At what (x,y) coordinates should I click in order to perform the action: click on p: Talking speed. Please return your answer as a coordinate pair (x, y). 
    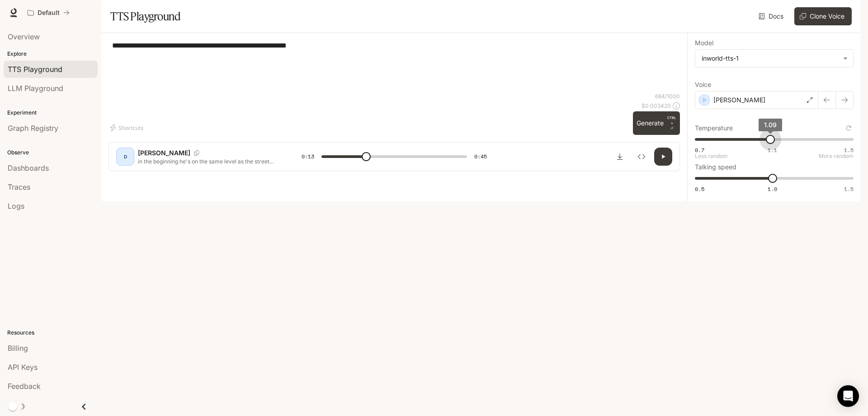
    Looking at the image, I should click on (715, 167).